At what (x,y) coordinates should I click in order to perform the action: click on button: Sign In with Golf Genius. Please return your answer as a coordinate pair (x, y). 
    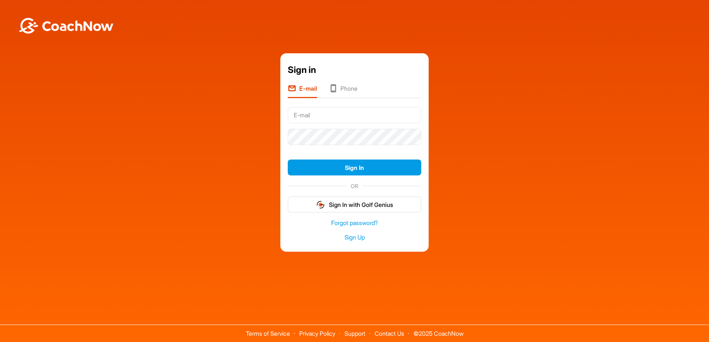
    Looking at the image, I should click on (354, 205).